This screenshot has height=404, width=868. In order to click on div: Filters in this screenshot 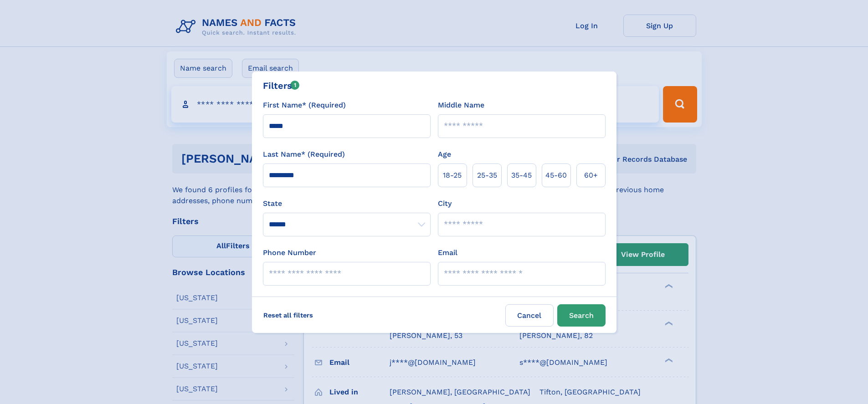, I will do `click(281, 85)`.